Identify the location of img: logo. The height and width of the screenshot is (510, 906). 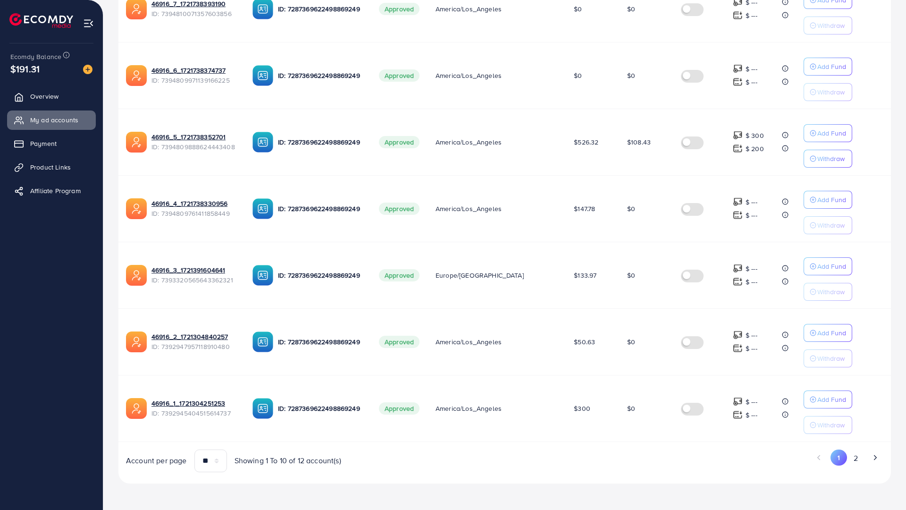
(41, 20).